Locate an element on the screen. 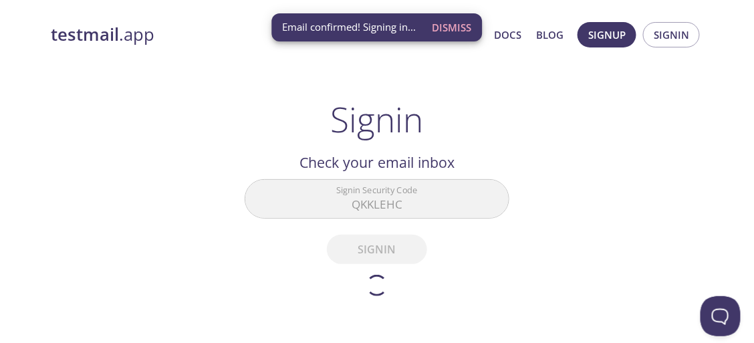  button: Signin is located at coordinates (671, 35).